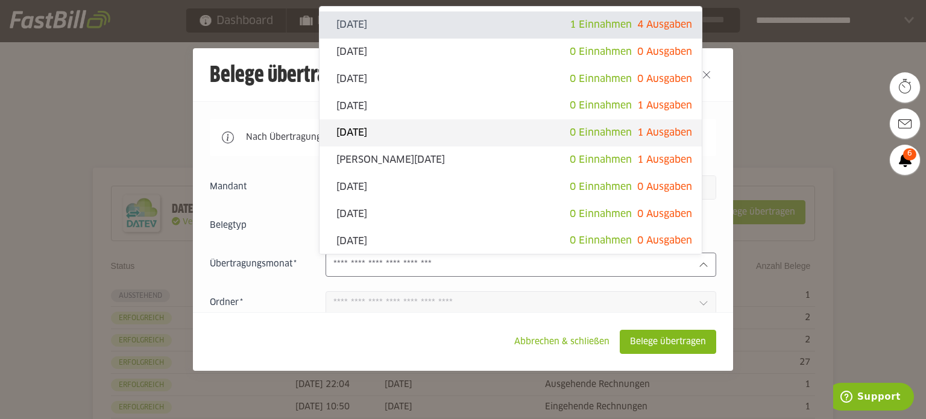  Describe the element at coordinates (668, 342) in the screenshot. I see `sl-button: Belege übertragen` at that location.